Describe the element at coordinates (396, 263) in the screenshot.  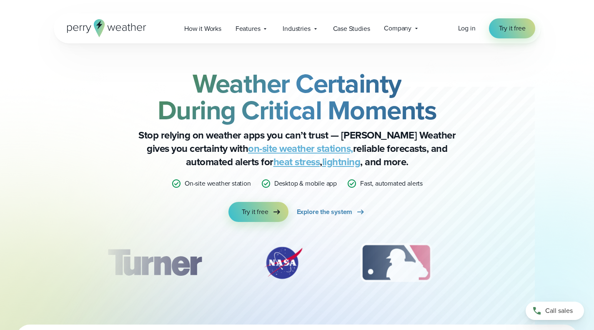
I see `img: MLB.svg` at that location.